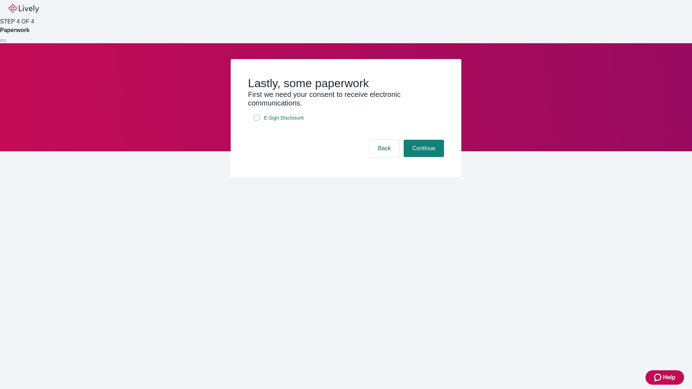 The image size is (692, 389). I want to click on span: Help, so click(669, 378).